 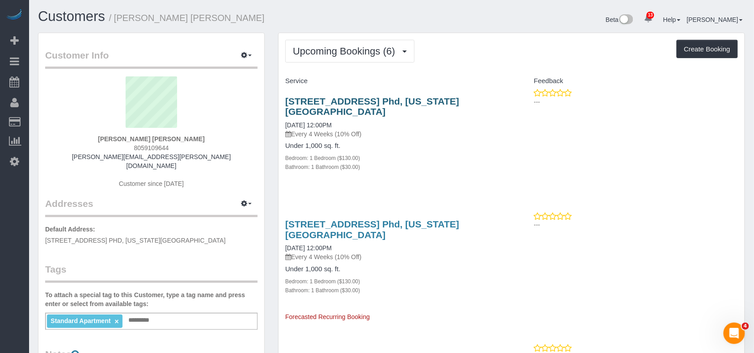 I want to click on img: New interface, so click(x=625, y=20).